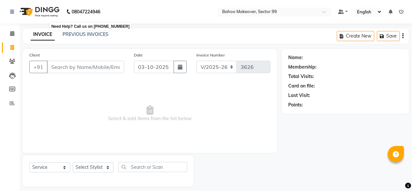  I want to click on label: Invoice Number, so click(210, 55).